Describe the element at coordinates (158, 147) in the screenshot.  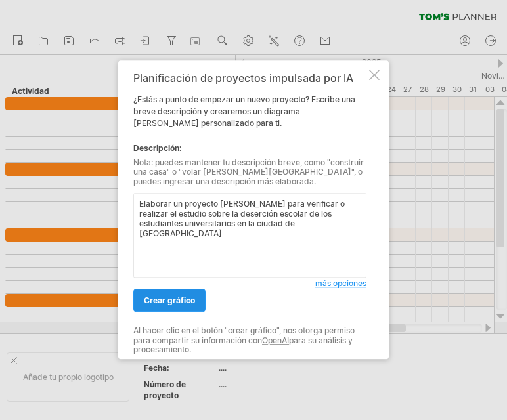
I see `font: Descripción:` at that location.